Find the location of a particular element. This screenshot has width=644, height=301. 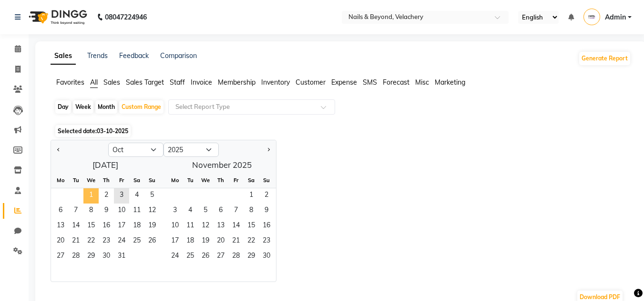

span: 03-10-2025 is located at coordinates (113, 131).